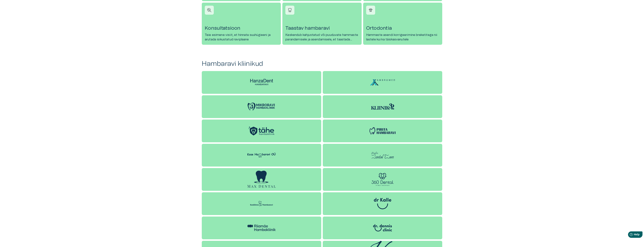 This screenshot has height=247, width=644. Describe the element at coordinates (322, 63) in the screenshot. I see `h2: Hambaravi kliinikud` at that location.